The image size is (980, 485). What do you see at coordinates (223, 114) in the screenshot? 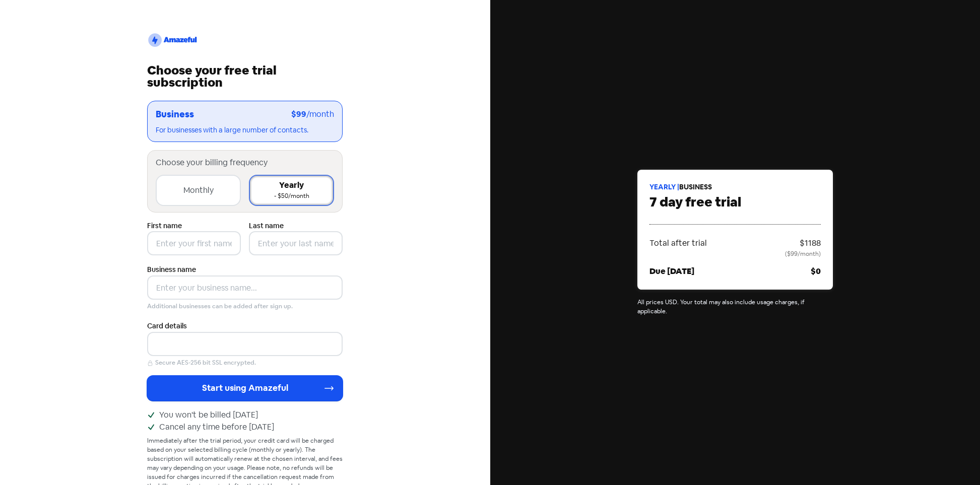
I see `div: Business` at bounding box center [223, 114].